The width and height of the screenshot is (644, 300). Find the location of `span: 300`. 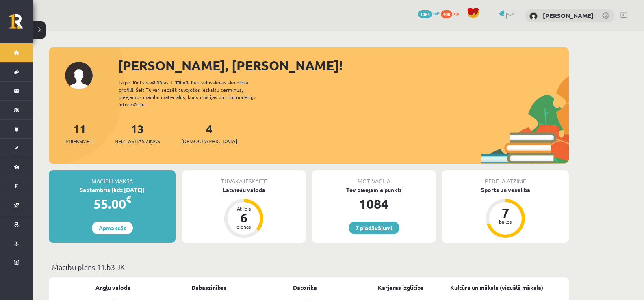

span: 300 is located at coordinates (446, 14).